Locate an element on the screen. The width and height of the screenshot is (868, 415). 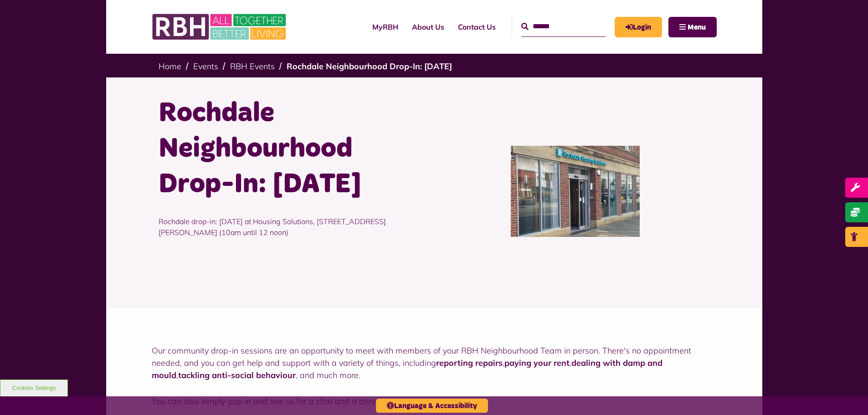
a: Home is located at coordinates (170, 66).